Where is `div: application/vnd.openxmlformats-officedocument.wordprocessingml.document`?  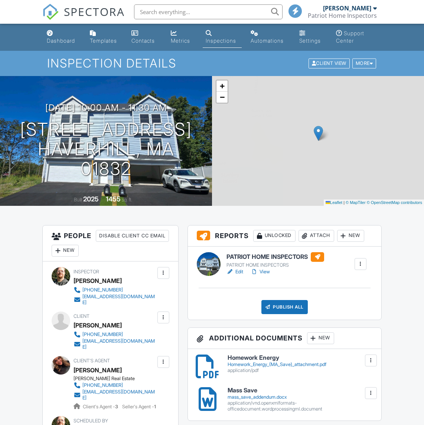 div: application/vnd.openxmlformats-officedocument.wordprocessingml.document is located at coordinates (300, 406).